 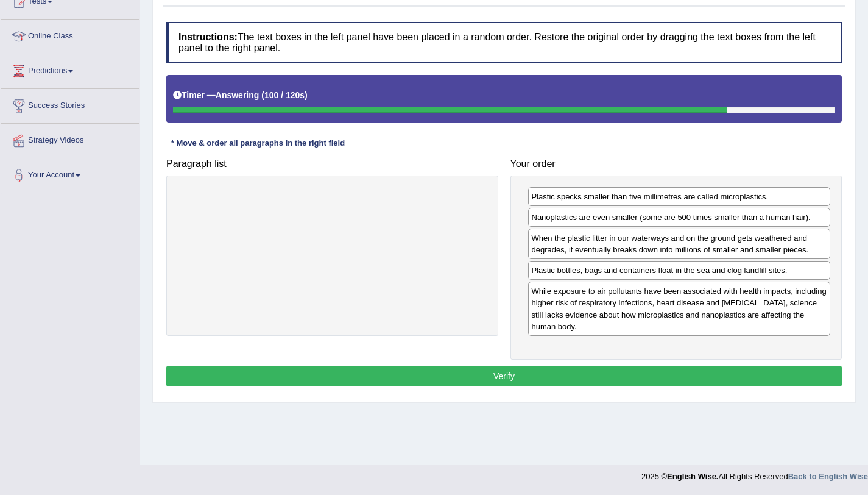 What do you see at coordinates (503, 42) in the screenshot?
I see `h4: The text boxes in the left panel have been placed in a random order. Restore the original order b...` at bounding box center [503, 42].